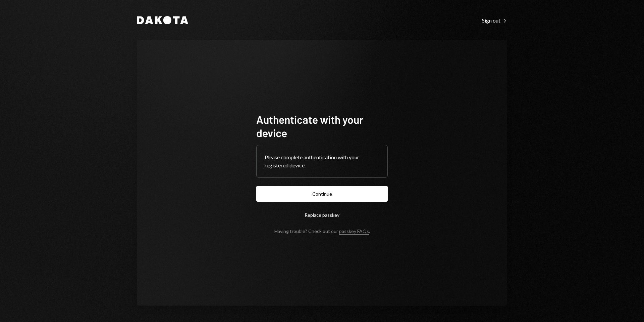  Describe the element at coordinates (495, 21) in the screenshot. I see `div: Sign out` at that location.